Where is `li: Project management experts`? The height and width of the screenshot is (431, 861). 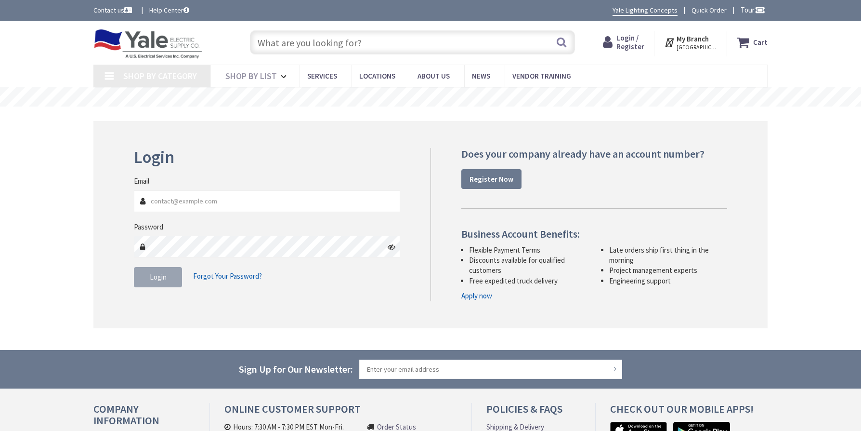
li: Project management experts is located at coordinates (668, 270).